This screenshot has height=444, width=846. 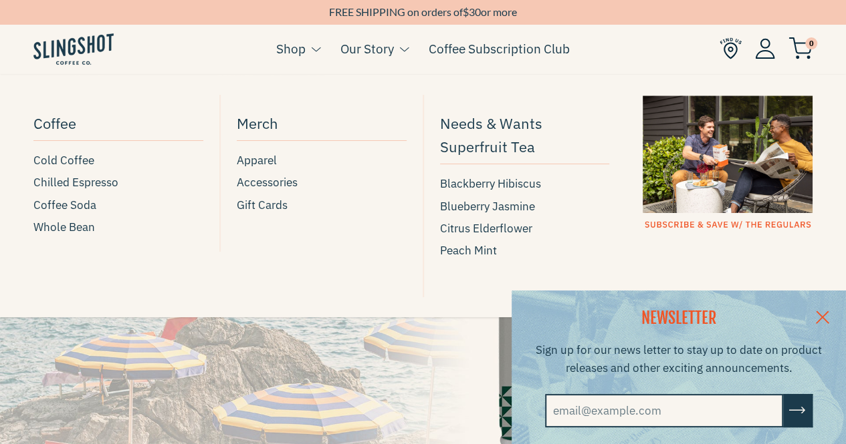 What do you see at coordinates (499, 49) in the screenshot?
I see `a: Coffee Subscription Club` at bounding box center [499, 49].